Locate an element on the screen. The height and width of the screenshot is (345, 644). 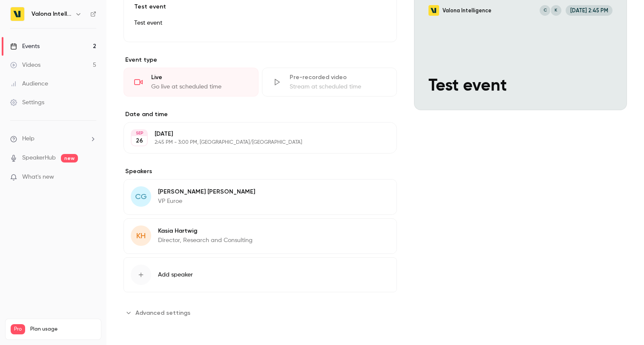
span: new is located at coordinates (69, 158).